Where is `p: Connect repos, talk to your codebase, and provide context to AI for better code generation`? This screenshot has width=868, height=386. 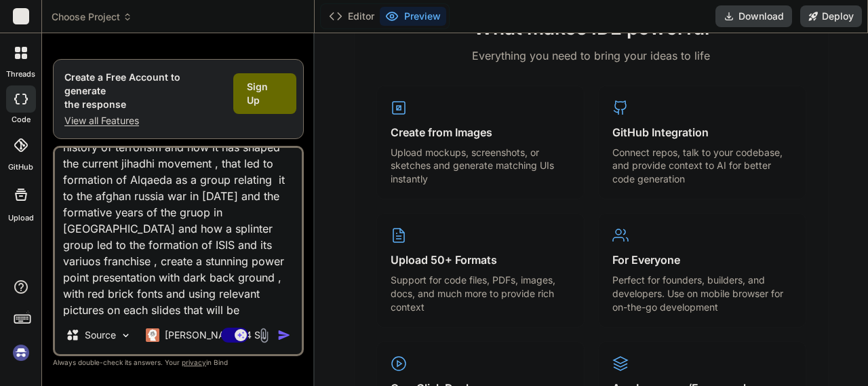
p: Connect repos, talk to your codebase, and provide context to AI for better code generation is located at coordinates (702, 166).